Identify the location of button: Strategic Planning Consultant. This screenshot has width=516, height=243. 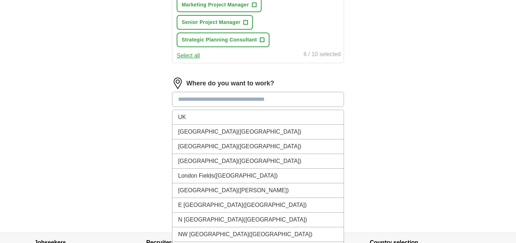
(223, 40).